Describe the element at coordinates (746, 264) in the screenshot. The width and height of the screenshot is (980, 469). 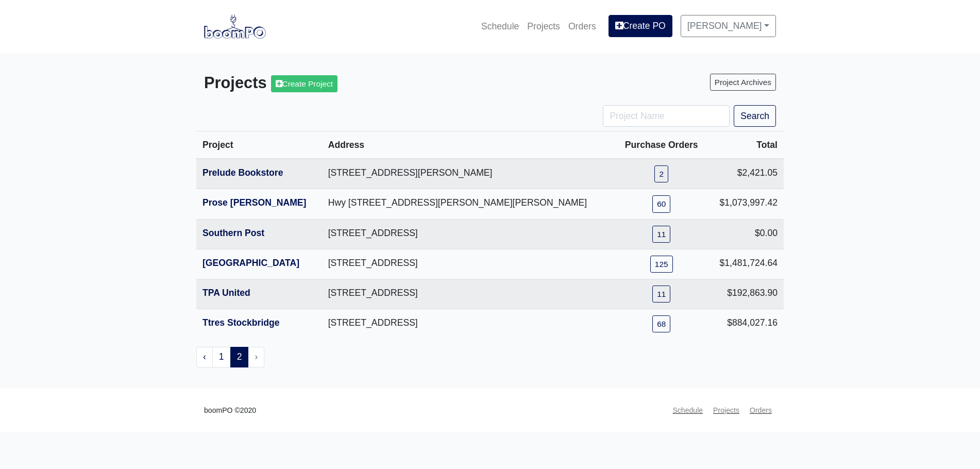
I see `td: $1,481,724.64` at that location.